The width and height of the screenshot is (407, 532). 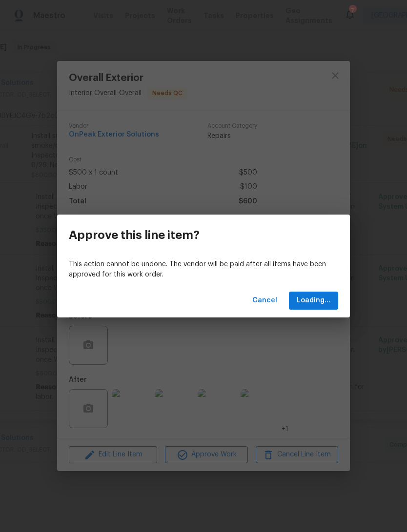 What do you see at coordinates (204, 270) in the screenshot?
I see `p: This action cannot be undone. The vendor will be paid after all items have been approved for this...` at bounding box center [204, 270].